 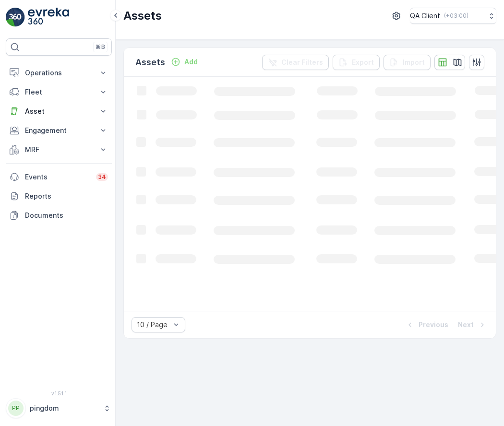 I want to click on div: PP, so click(x=16, y=408).